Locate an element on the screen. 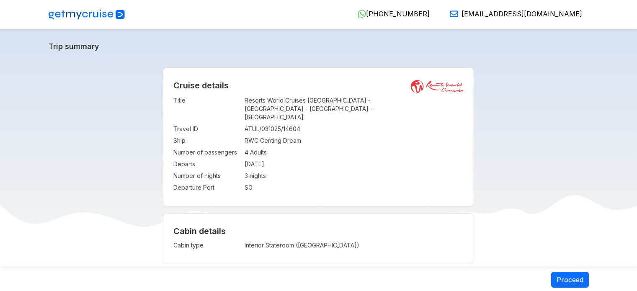 This screenshot has width=637, height=291. td: Cabin type is located at coordinates (207, 246).